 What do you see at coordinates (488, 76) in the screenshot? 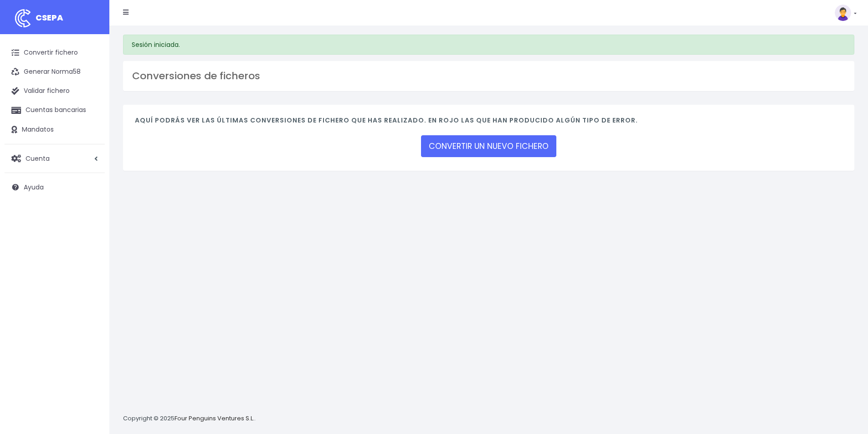
I see `h3: Conversiones de ficheros` at bounding box center [488, 76].